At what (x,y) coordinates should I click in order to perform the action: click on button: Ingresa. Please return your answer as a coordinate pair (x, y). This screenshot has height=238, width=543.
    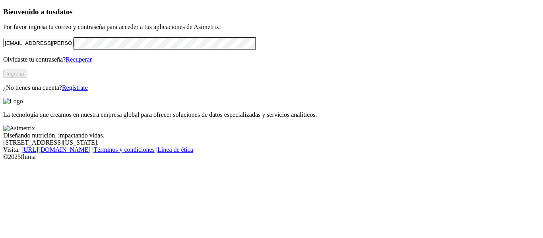
    Looking at the image, I should click on (15, 73).